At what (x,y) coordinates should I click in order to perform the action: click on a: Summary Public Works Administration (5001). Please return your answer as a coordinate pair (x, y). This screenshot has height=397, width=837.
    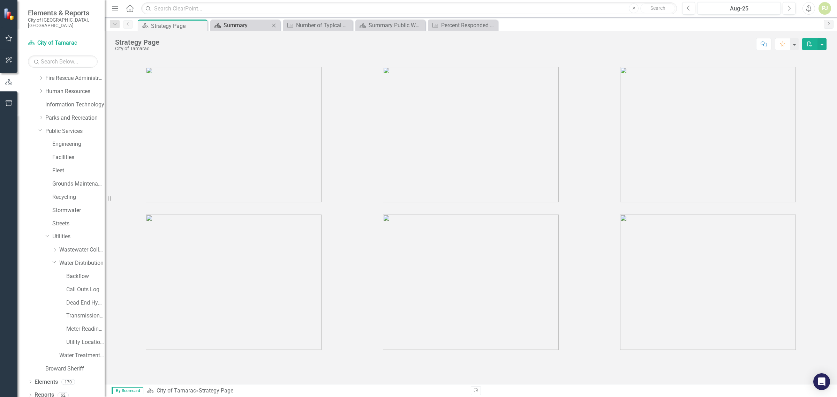
    Looking at the image, I should click on (390, 25).